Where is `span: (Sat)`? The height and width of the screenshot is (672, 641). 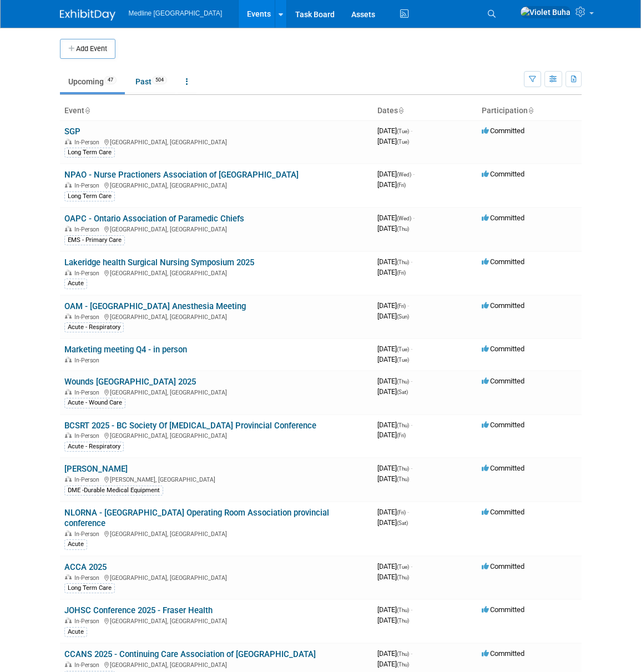
span: (Sat) is located at coordinates (403, 523).